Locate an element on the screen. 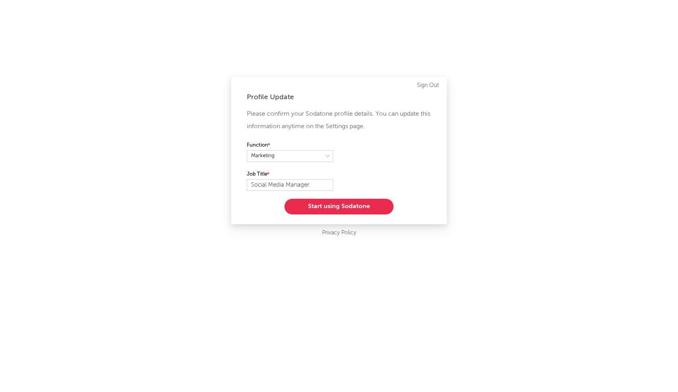 The image size is (678, 392). p: Please confirm your Sodatone profile details. You can update this information anytime on the Sett... is located at coordinates (339, 120).